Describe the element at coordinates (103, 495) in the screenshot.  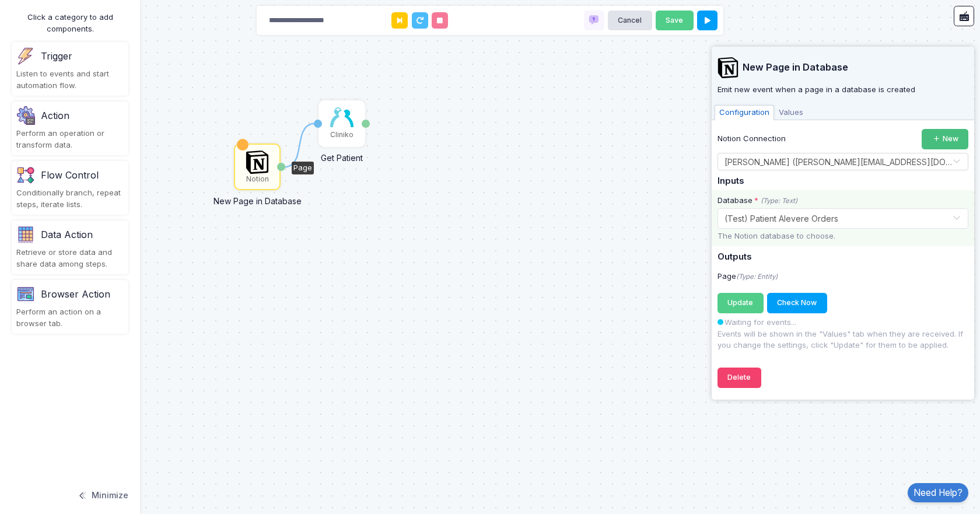
I see `button: Minimize` at that location.